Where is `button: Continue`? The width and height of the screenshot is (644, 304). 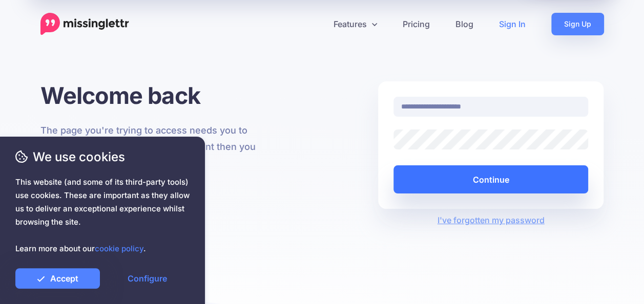
button: Continue is located at coordinates (491, 179).